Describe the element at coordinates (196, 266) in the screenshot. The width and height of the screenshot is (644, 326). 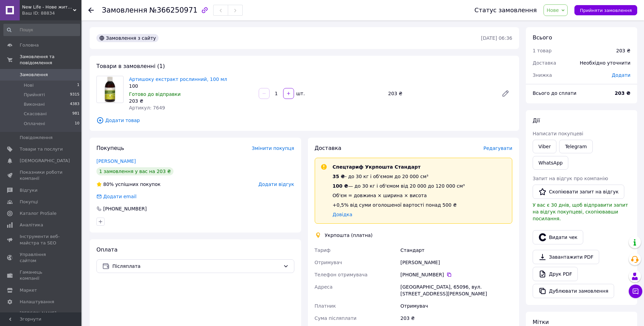
I see `span: Післяплата` at that location.